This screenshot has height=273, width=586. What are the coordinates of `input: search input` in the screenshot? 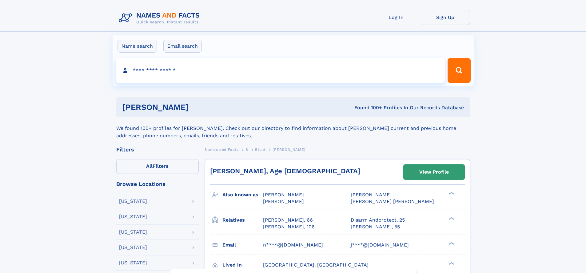 It's located at (280, 70).